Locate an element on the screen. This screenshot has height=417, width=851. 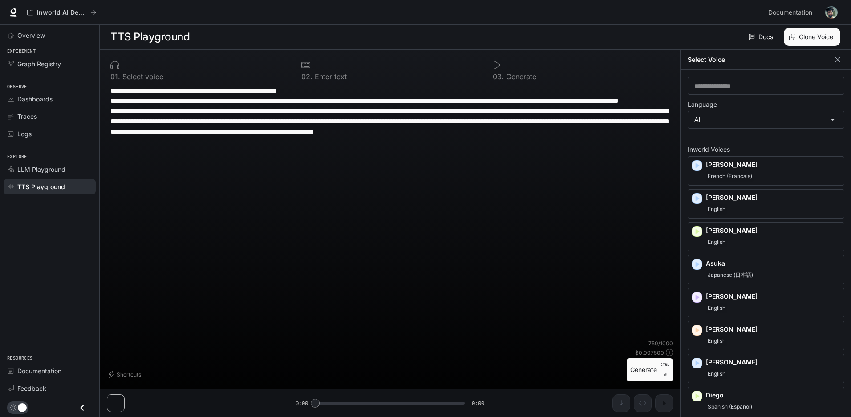
p: 0 1 . is located at coordinates (115, 77).